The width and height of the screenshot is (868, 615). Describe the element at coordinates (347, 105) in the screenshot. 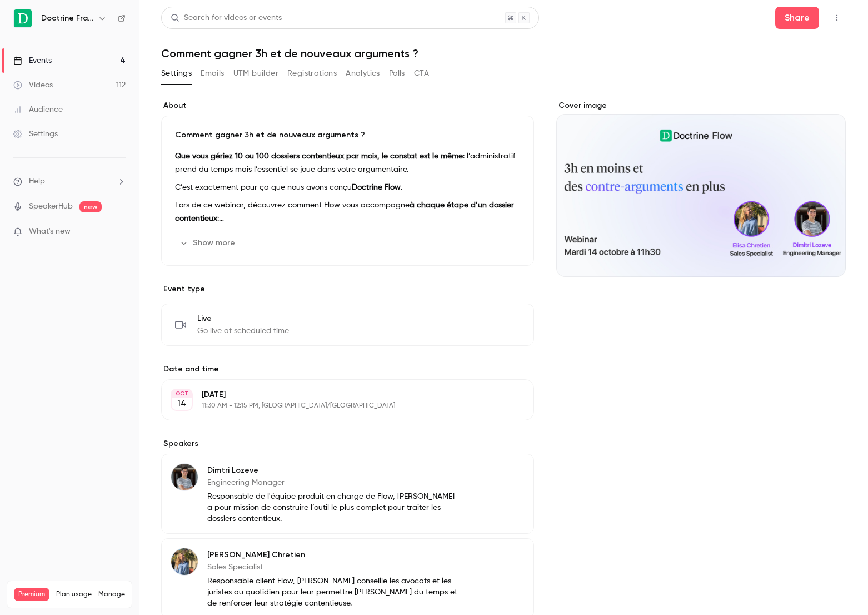

I see `label: About` at that location.